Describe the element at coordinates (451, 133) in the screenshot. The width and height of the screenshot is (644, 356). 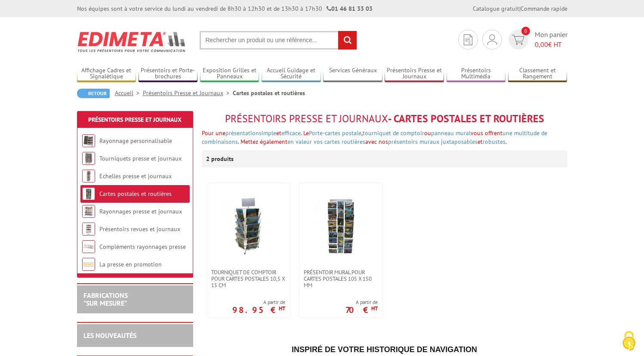
I see `a: panneau mural` at that location.